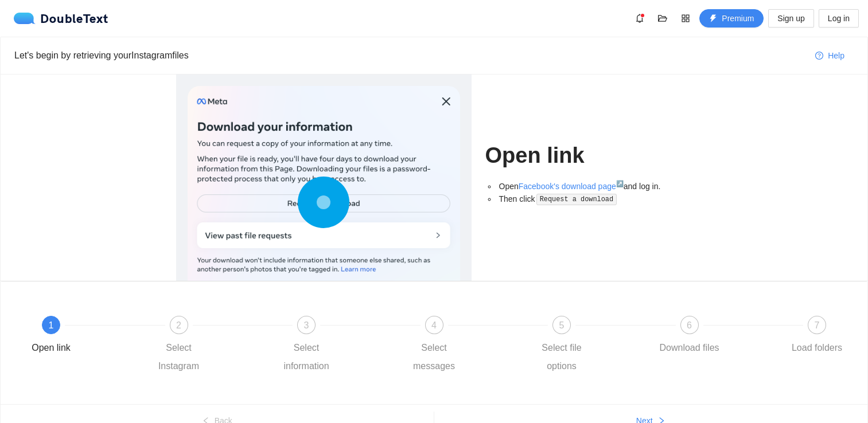  I want to click on div: Open link, so click(51, 348).